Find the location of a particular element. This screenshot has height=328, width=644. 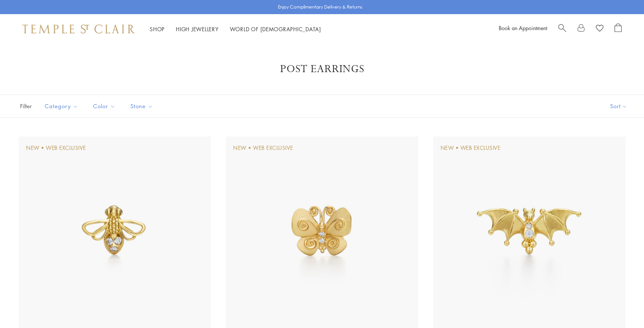

a: View Wishlist is located at coordinates (600, 29).